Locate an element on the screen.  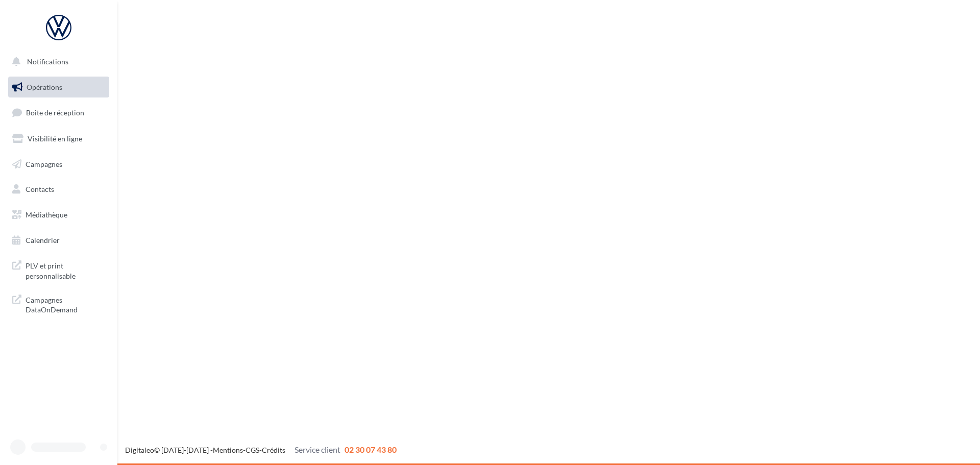
span: Boîte de réception is located at coordinates (55, 112).